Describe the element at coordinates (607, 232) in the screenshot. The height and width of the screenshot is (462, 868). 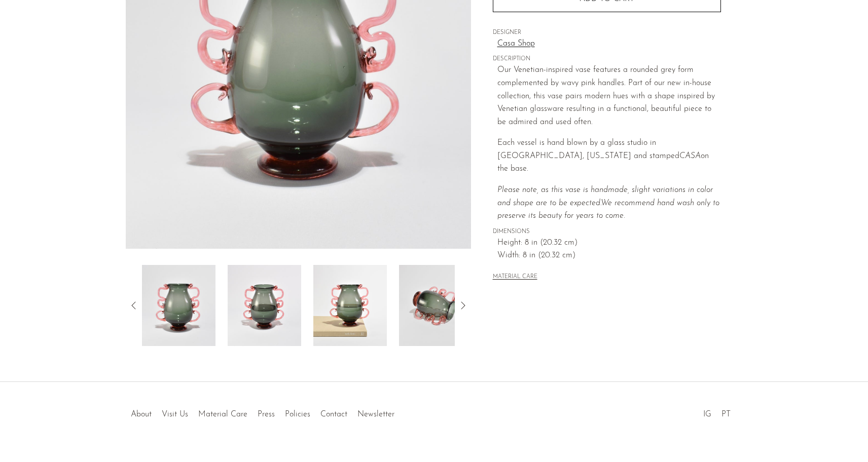
I see `span: DIMENSIONS` at that location.